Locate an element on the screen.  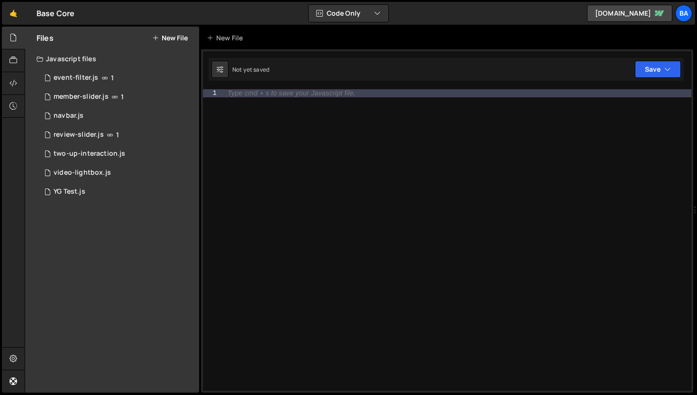
div: YG Test.js is located at coordinates (69, 192).